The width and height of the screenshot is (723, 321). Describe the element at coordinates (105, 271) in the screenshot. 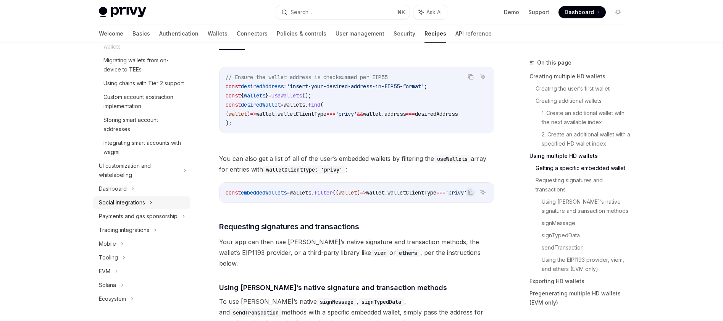

I see `div: EVM` at that location.